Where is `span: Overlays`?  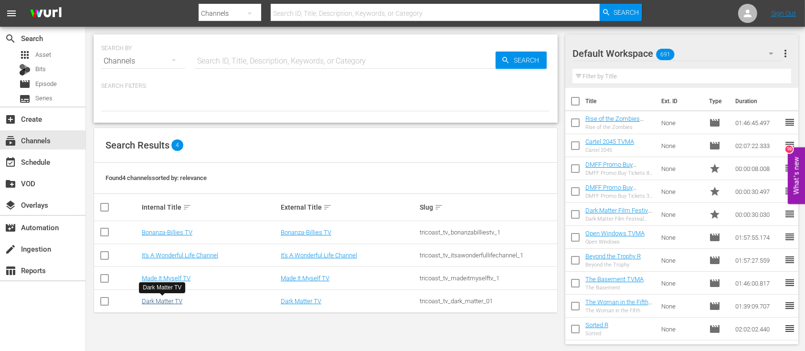 span: Overlays is located at coordinates (11, 205).